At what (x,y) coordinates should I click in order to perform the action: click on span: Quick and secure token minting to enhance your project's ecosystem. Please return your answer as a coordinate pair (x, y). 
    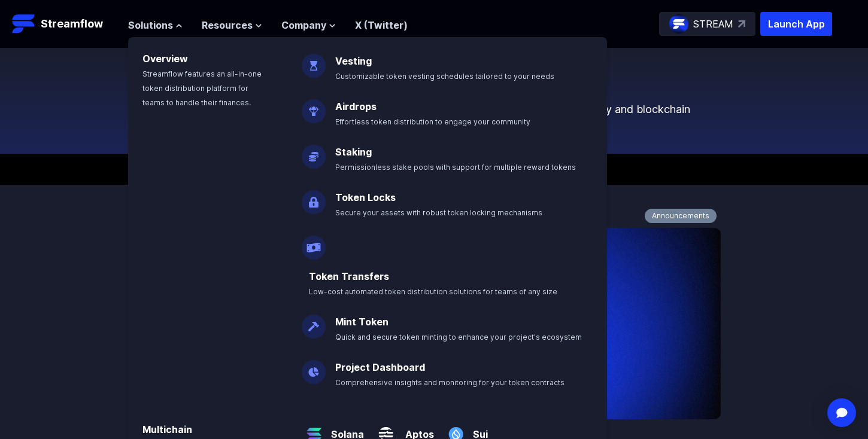
    Looking at the image, I should click on (459, 337).